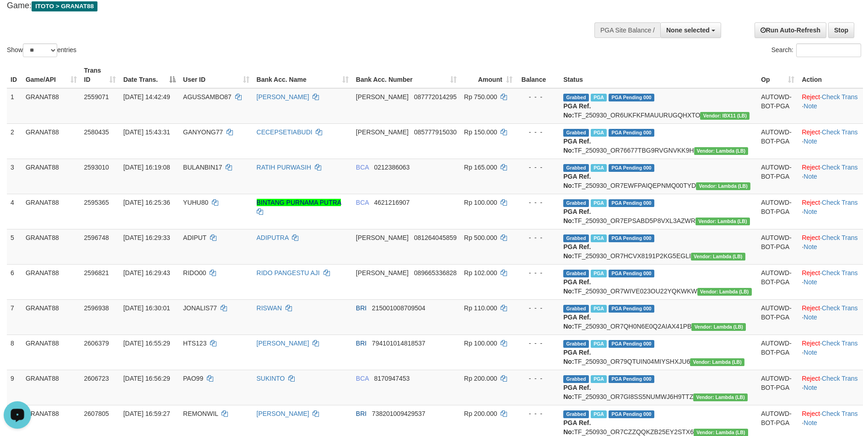 The image size is (868, 436). I want to click on span: BRI, so click(361, 343).